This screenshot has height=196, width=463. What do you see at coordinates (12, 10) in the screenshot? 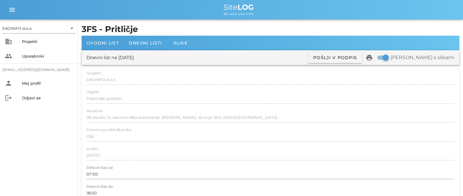
I see `i: menu` at bounding box center [12, 10].